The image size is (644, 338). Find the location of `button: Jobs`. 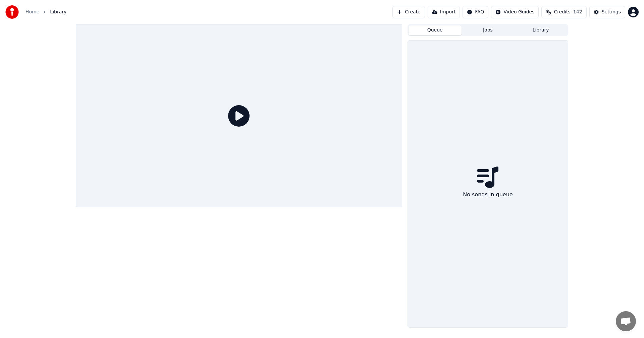

button: Jobs is located at coordinates (488, 30).